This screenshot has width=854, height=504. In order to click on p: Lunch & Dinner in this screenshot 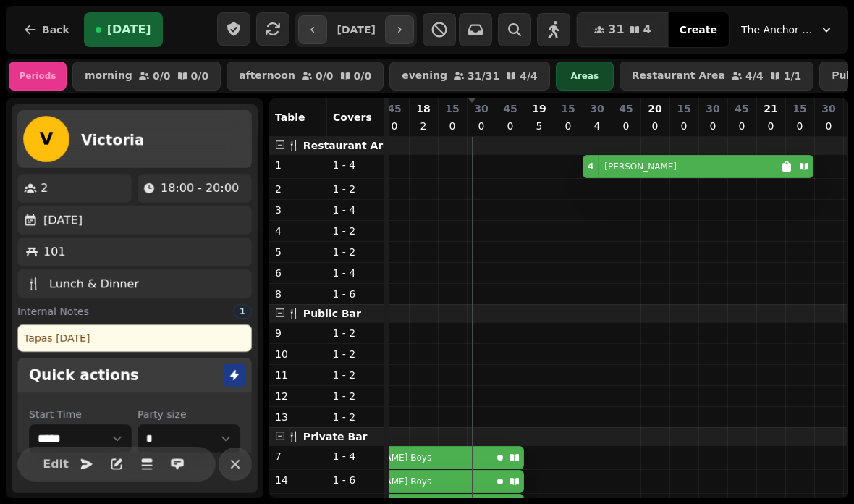, I will do `click(94, 283)`.